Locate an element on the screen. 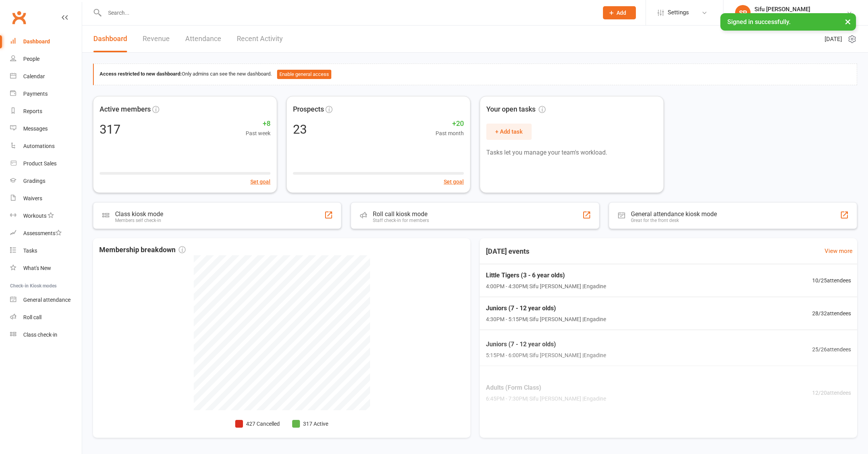  p: Tasks let you manage your team's workload. is located at coordinates (572, 153).